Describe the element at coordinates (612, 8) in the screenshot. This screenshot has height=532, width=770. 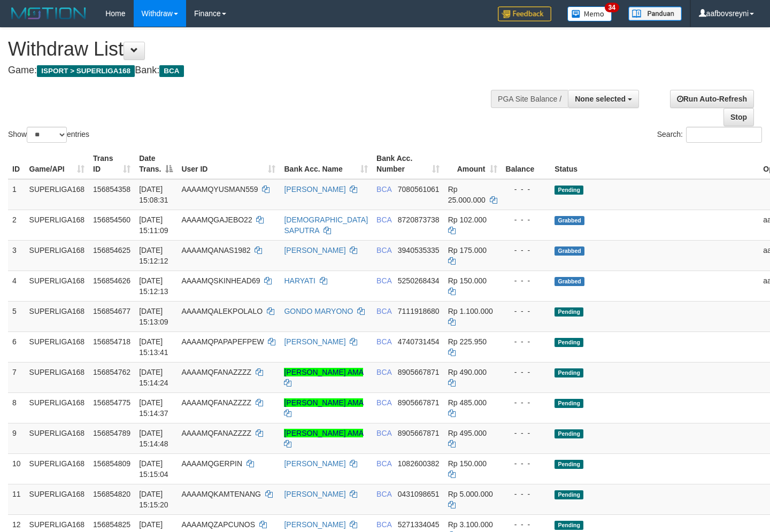
I see `span: 34` at that location.